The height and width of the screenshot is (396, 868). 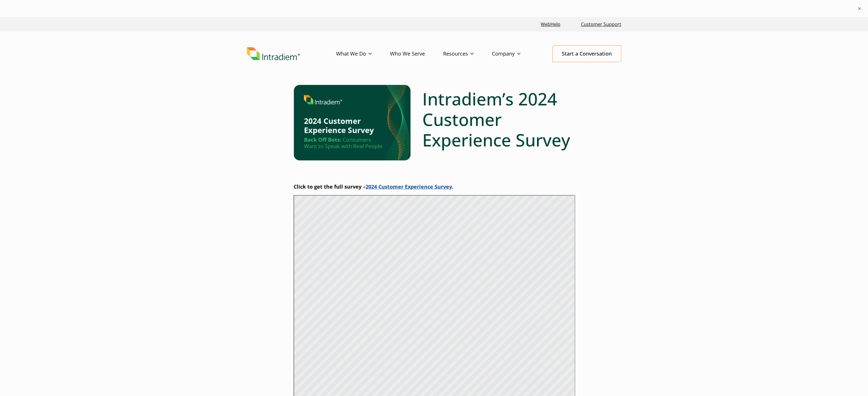 I want to click on a: Who We Serve, so click(x=417, y=54).